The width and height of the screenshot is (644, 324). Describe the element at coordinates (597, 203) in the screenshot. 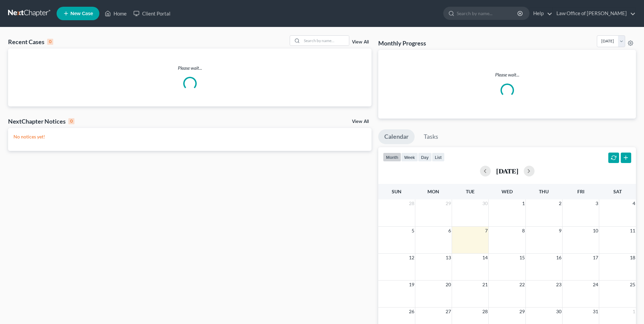

I see `span: 3` at that location.